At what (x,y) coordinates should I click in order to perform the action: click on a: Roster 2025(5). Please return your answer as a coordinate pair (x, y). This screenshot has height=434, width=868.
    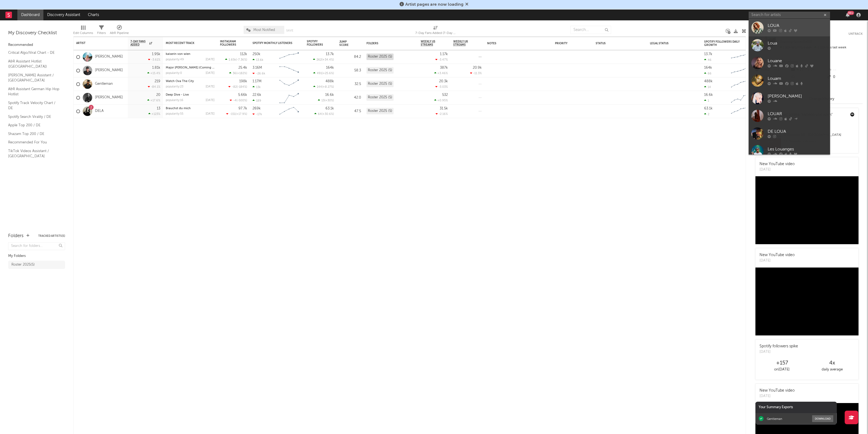
    Looking at the image, I should click on (36, 265).